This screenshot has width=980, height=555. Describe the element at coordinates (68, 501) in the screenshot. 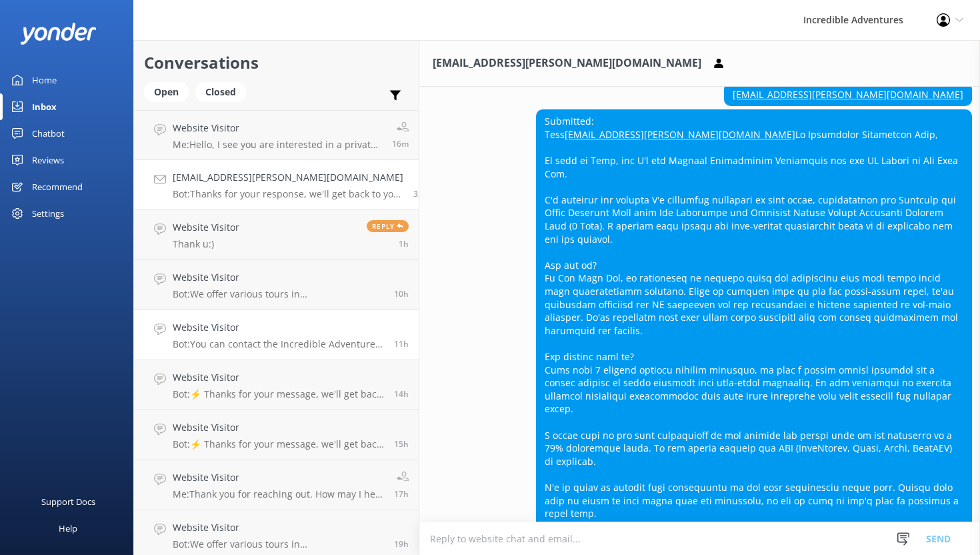

I see `div: Support Docs` at that location.